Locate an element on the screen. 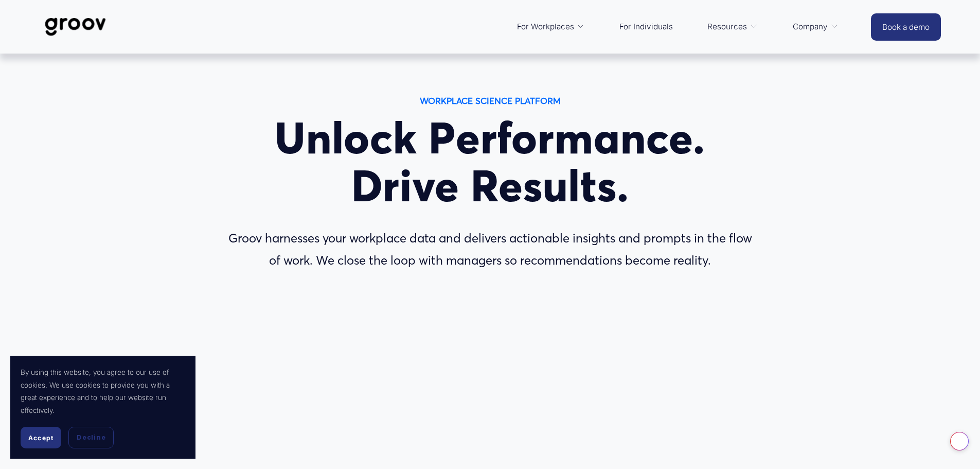  span: Company is located at coordinates (810, 27).